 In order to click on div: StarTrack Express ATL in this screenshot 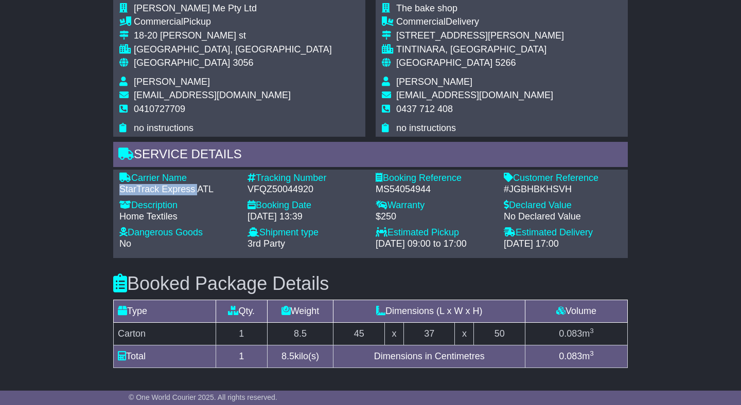, I will do `click(178, 190)`.